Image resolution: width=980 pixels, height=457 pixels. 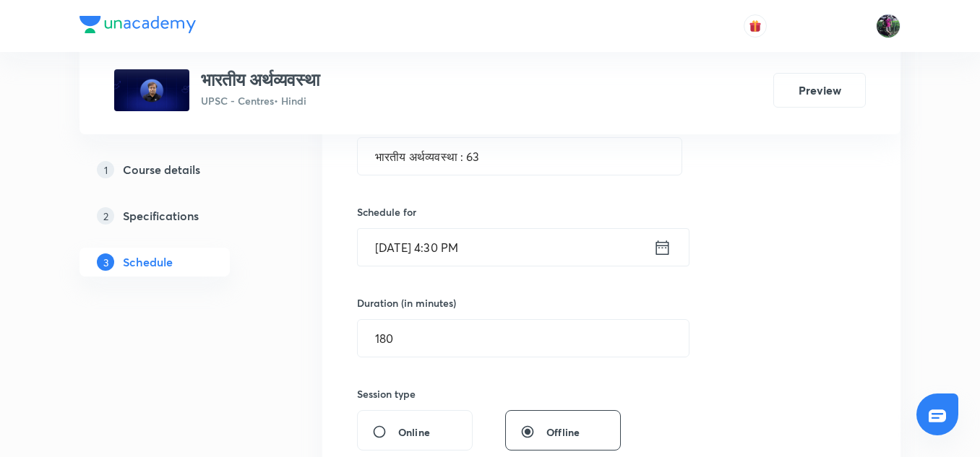 What do you see at coordinates (888, 26) in the screenshot?
I see `img: Ravishekhar Kumar` at bounding box center [888, 26].